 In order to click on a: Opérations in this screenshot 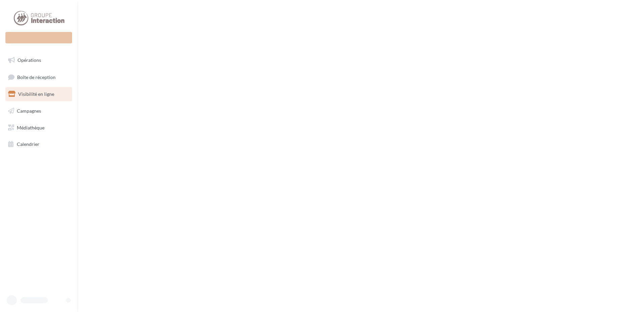, I will do `click(39, 61)`.